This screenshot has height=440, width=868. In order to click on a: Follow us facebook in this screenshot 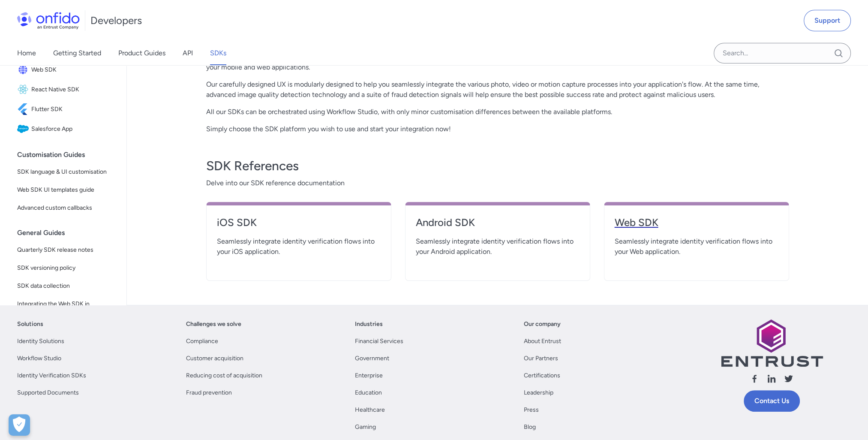, I will do `click(754, 380)`.